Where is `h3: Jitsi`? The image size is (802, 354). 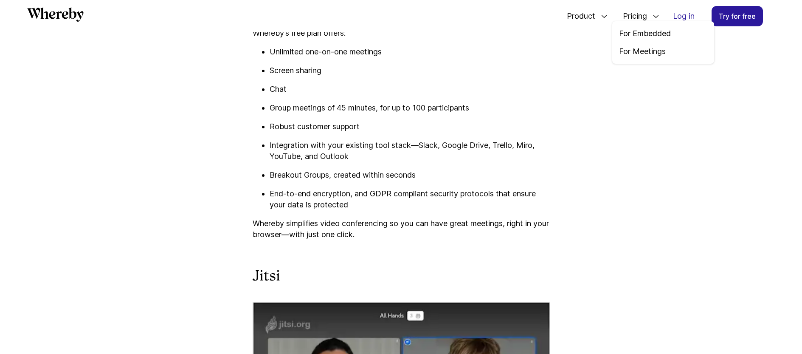
h3: Jitsi is located at coordinates (401, 276).